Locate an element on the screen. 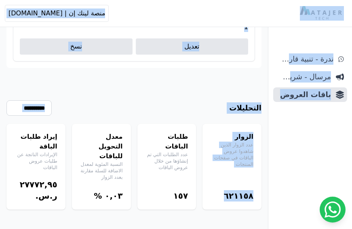 This screenshot has height=229, width=352. span: 1 is located at coordinates (193, 27).